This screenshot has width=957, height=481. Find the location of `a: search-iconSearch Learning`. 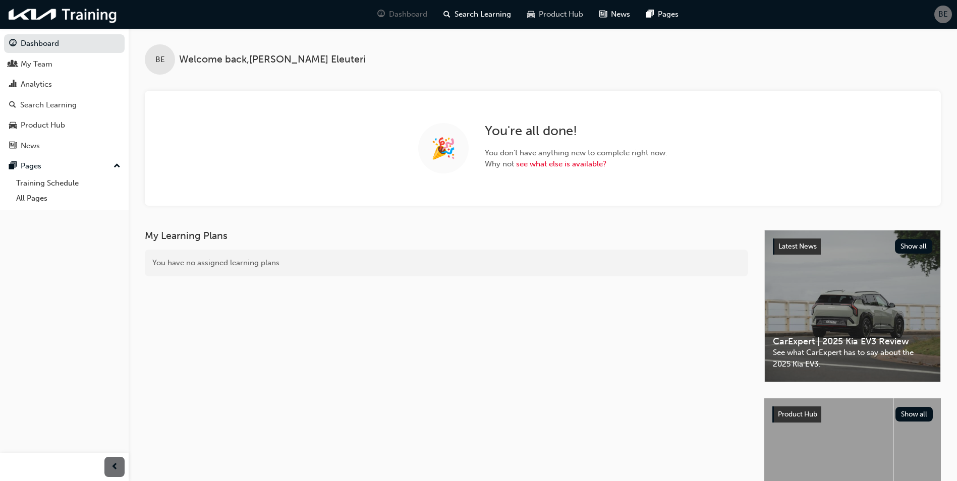

a: search-iconSearch Learning is located at coordinates (477, 14).